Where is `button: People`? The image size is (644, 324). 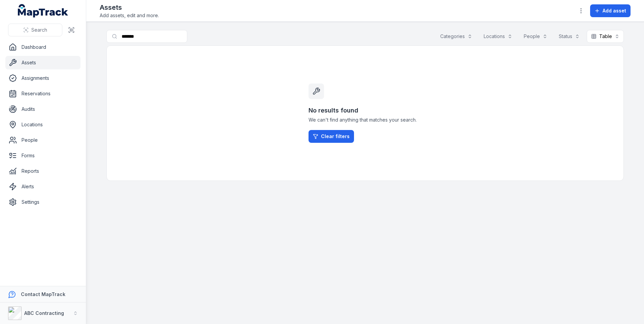
button: People is located at coordinates (536, 36).